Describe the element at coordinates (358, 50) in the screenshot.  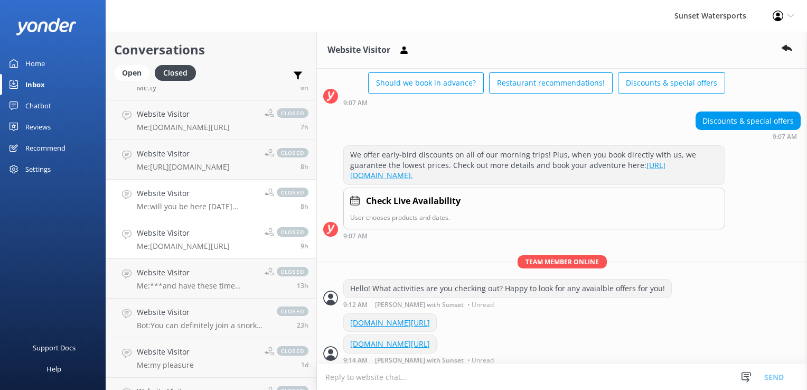
I see `h3: Website Visitor` at that location.